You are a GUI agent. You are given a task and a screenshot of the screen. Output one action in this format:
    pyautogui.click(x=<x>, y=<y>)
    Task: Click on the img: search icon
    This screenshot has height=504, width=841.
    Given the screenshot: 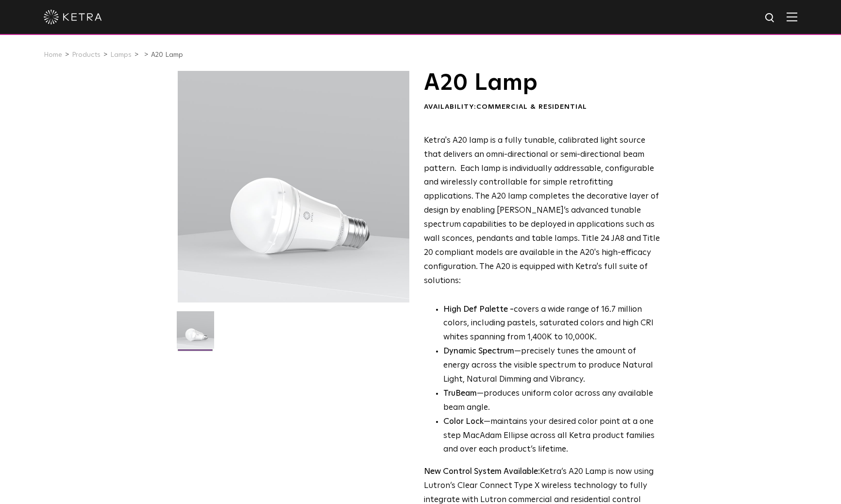 What is the action you would take?
    pyautogui.click(x=770, y=18)
    